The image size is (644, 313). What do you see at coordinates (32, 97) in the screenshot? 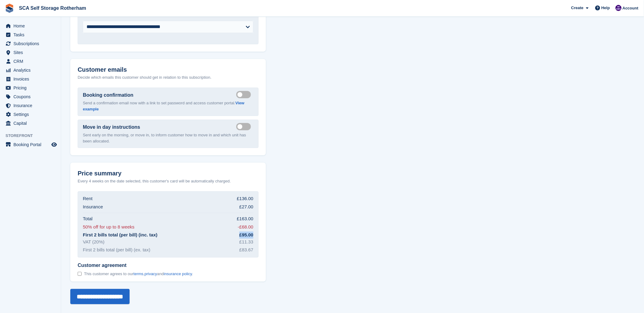
I see `span: Coupons` at bounding box center [32, 97].